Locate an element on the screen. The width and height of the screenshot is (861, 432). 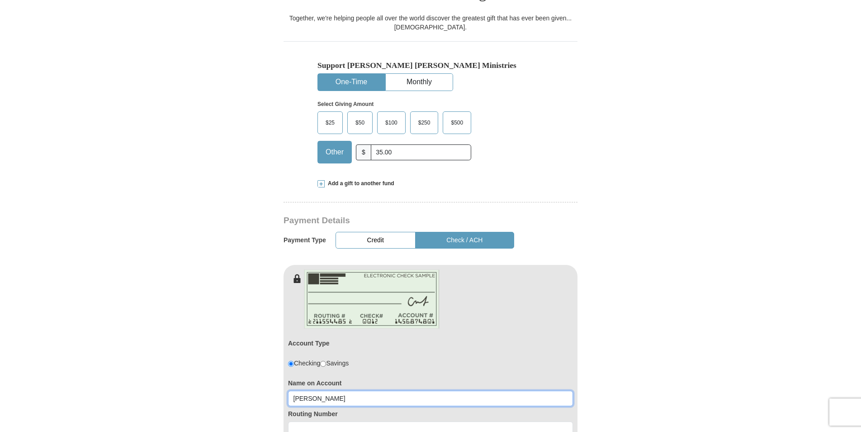
div: Checking Savings is located at coordinates (318, 363).